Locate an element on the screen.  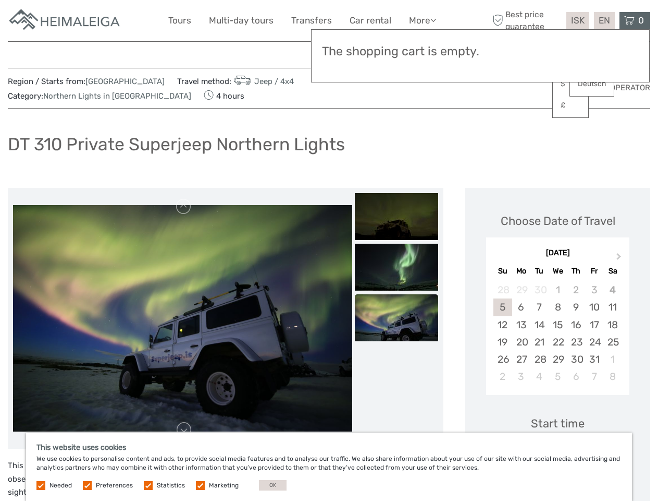
div: Choose Saturday, November 1st, 2025 is located at coordinates (613, 359).